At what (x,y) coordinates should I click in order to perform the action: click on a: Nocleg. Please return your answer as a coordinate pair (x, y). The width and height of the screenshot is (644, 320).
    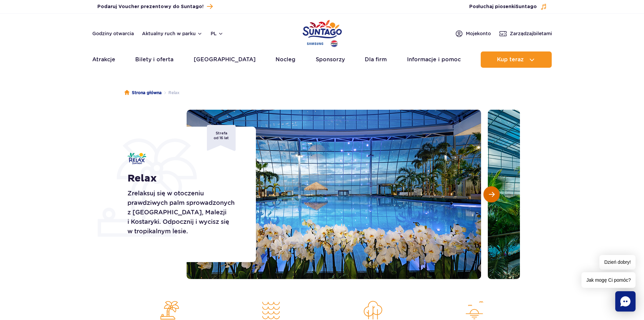
    Looking at the image, I should click on (286, 60).